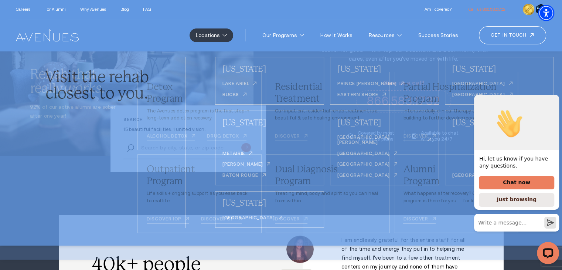  What do you see at coordinates (168, 220) in the screenshot?
I see `a: DISCOVER IOP` at bounding box center [168, 220].